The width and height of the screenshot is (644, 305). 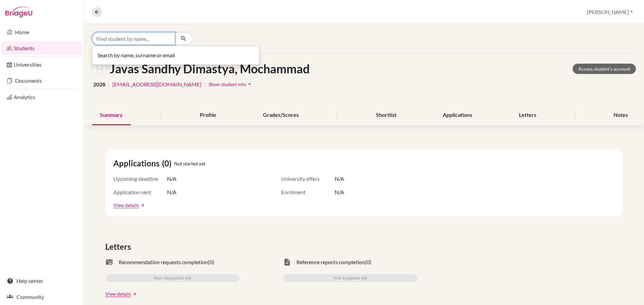 What do you see at coordinates (119, 247) in the screenshot?
I see `span: Letters` at bounding box center [119, 247].